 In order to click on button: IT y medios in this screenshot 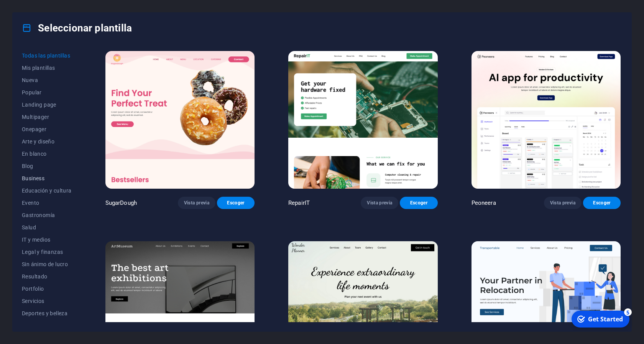, I will do `click(47, 240)`.